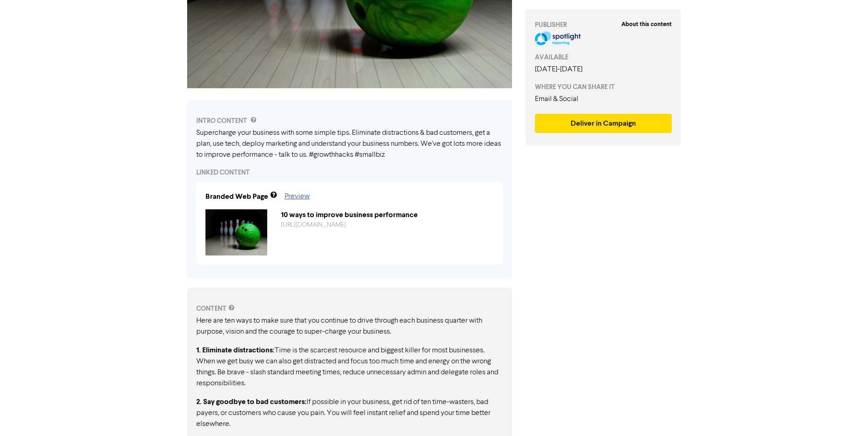  I want to click on p: If possible in your business, get rid of ten time-wasters, bad payers, or customers who cause you..., so click(349, 413).